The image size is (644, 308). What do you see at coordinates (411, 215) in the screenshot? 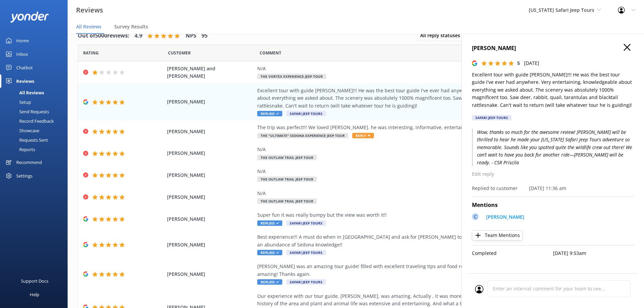
I see `div: Super fun it was really bumpy but the view was worth it!!` at bounding box center [411, 215].